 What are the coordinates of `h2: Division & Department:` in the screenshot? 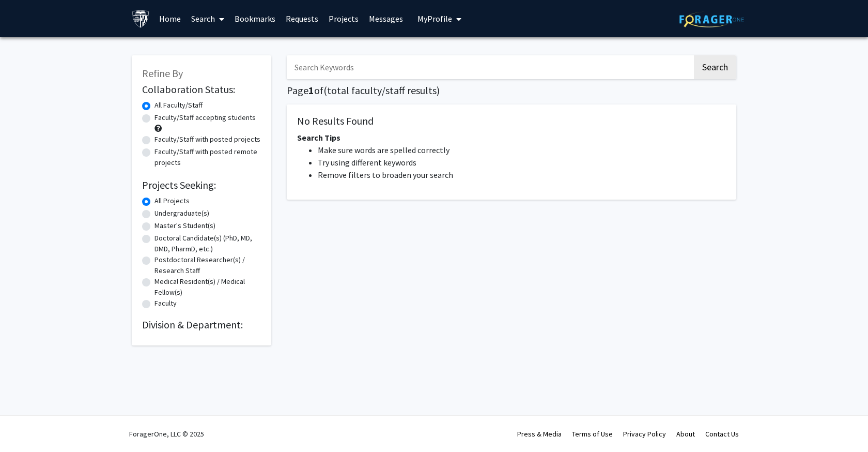 It's located at (202, 325).